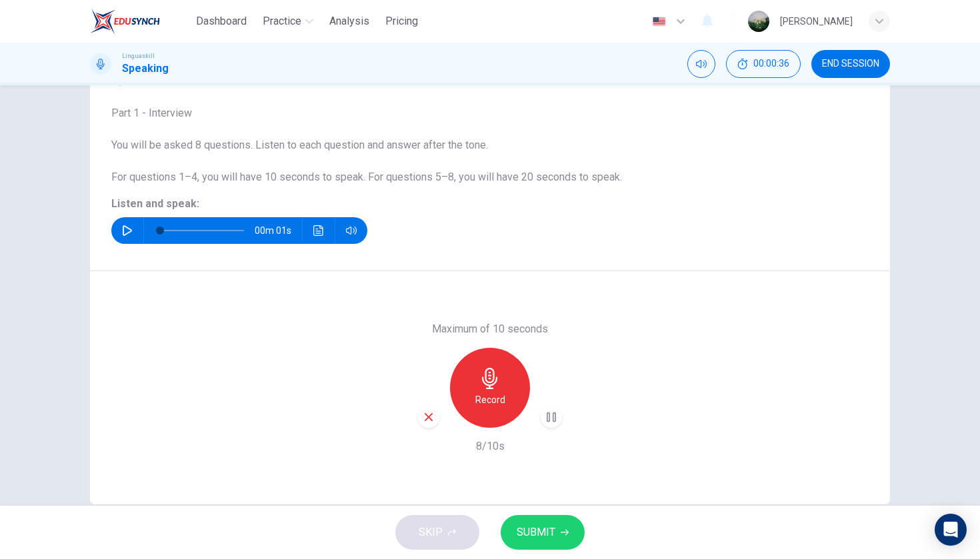  I want to click on img: Profile picture, so click(758, 21).